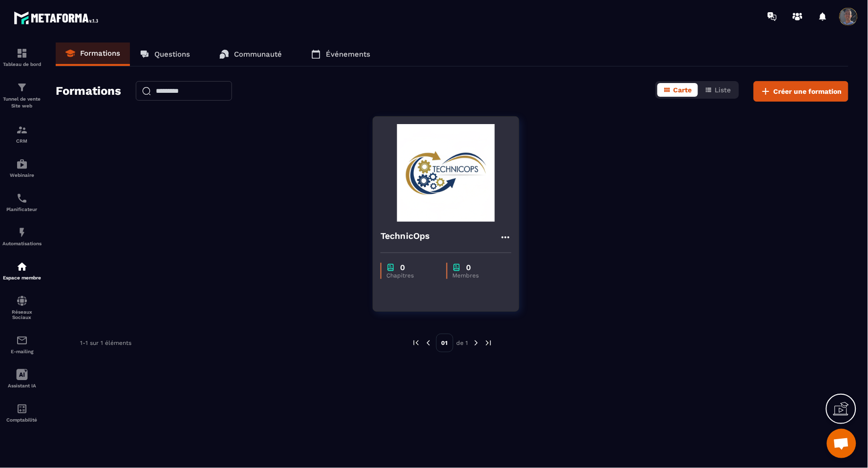  I want to click on img: social-network, so click(22, 301).